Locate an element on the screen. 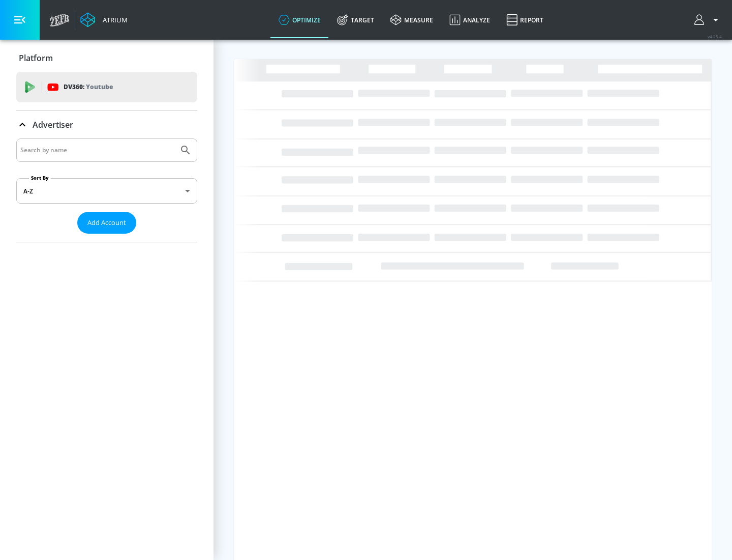 The height and width of the screenshot is (560, 732). span: Add Account is located at coordinates (107, 222).